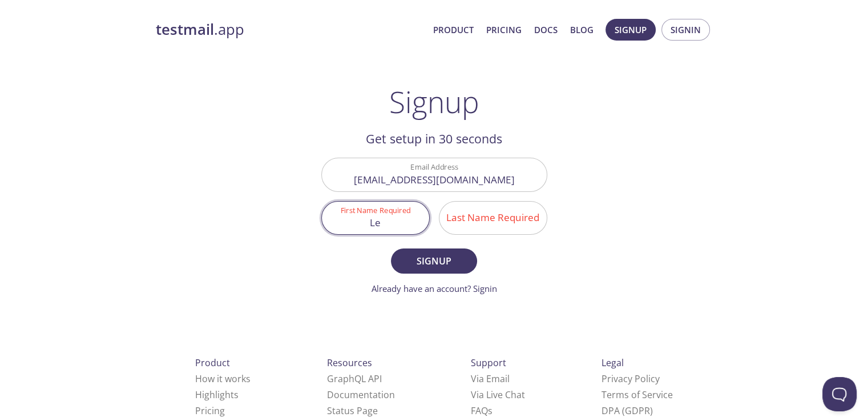 This screenshot has height=417, width=868. I want to click on a: Privacy Policy, so click(631, 379).